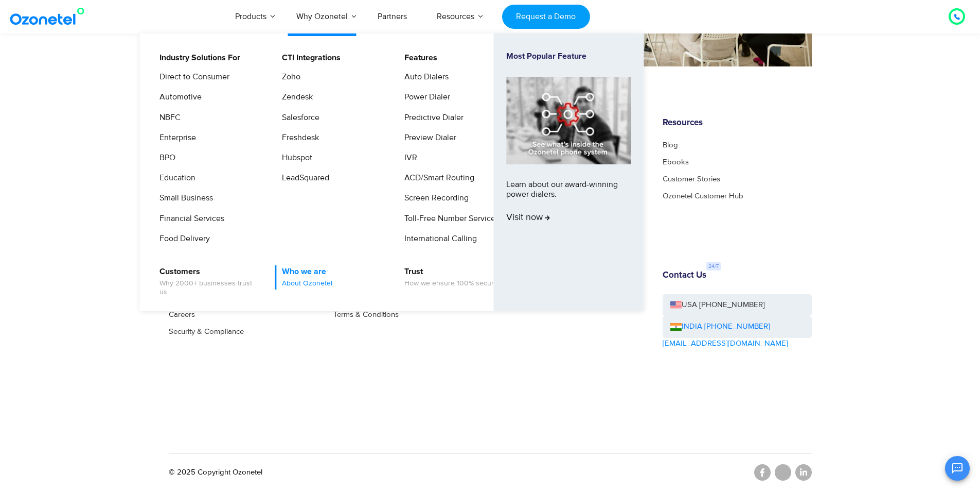  Describe the element at coordinates (207, 282) in the screenshot. I see `a: CustomersWhy 2000+ businesses trust us` at that location.